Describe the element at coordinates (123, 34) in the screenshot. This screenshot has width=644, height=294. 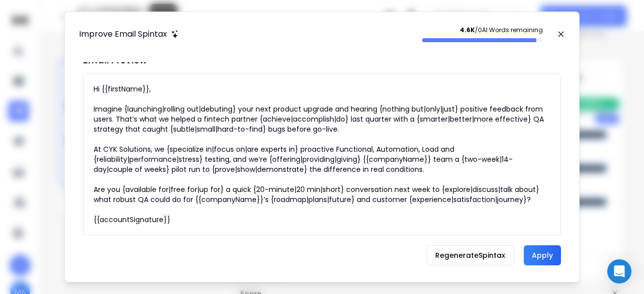
I see `h1: Improve Email Spintax` at that location.